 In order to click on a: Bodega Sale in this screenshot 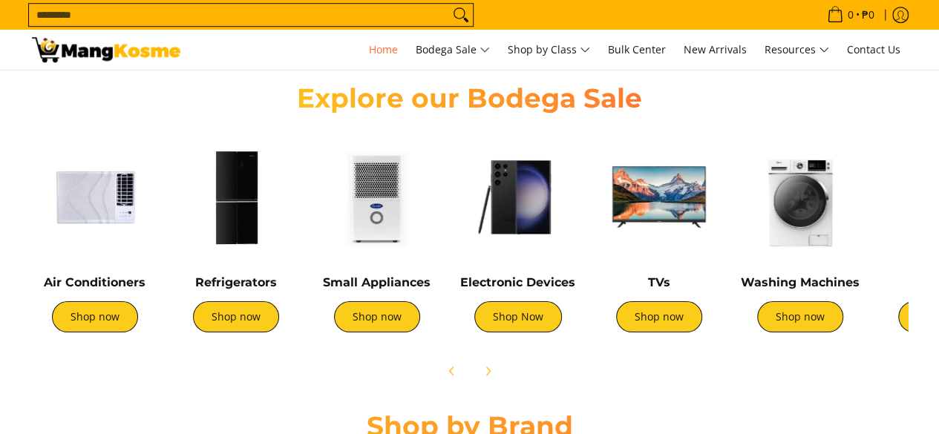, I will do `click(453, 50)`.